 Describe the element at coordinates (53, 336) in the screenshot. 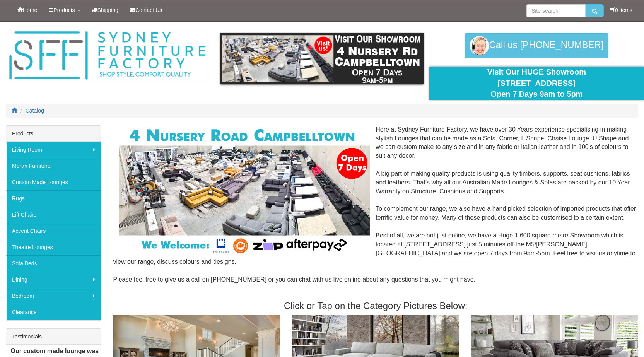

I see `div: Testimonials` at that location.